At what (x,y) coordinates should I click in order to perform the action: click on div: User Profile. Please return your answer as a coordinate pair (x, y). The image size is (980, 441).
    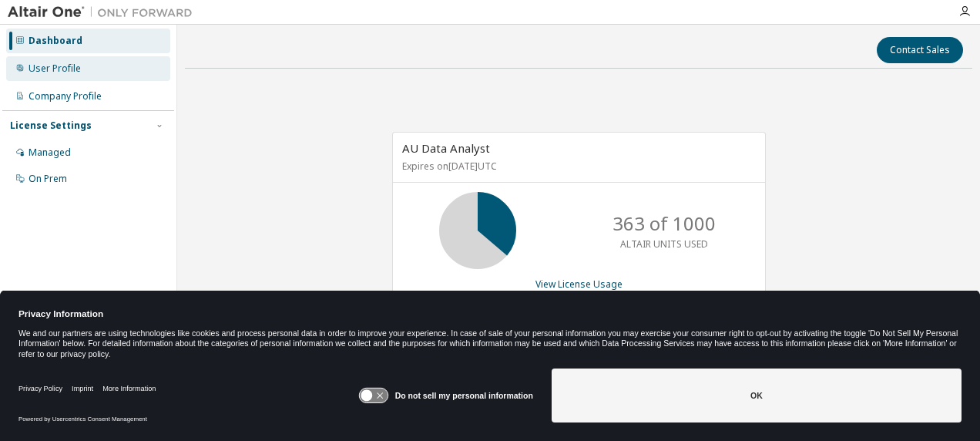
    Looking at the image, I should click on (55, 69).